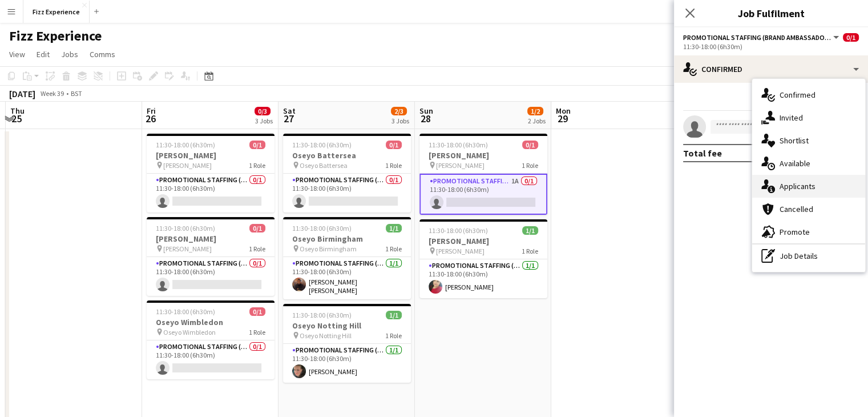 The width and height of the screenshot is (868, 417). Describe the element at coordinates (563, 110) in the screenshot. I see `span: Mon` at that location.